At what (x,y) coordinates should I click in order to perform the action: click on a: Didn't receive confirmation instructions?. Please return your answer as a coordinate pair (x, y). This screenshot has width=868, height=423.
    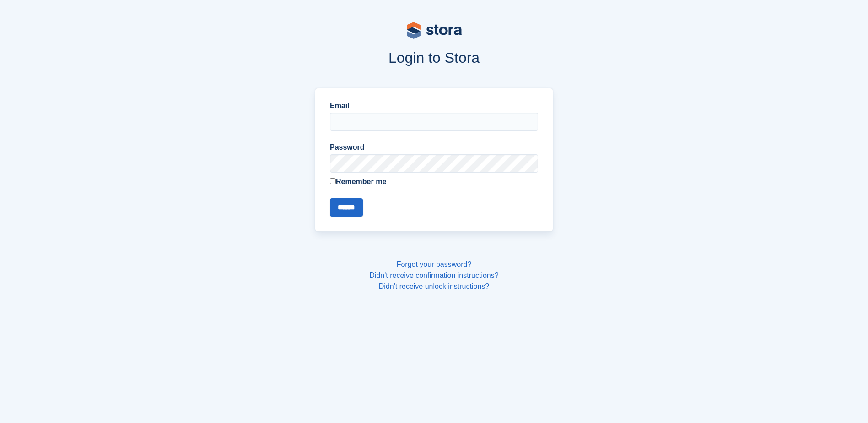
    Looking at the image, I should click on (434, 275).